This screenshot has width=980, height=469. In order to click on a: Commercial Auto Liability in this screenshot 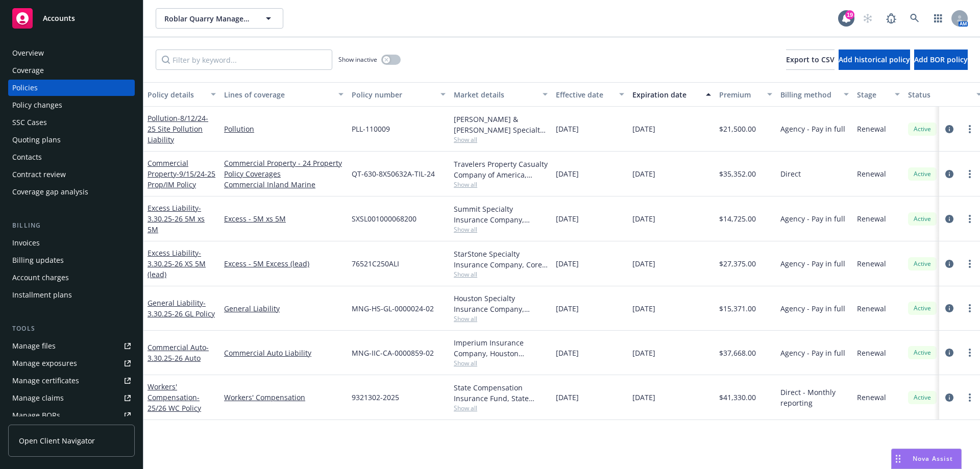, I will do `click(284, 352)`.